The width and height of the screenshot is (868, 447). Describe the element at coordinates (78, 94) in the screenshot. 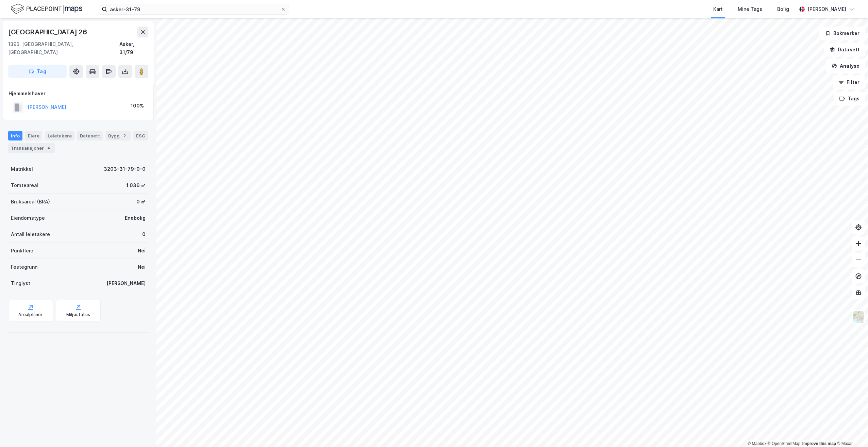

I see `div: Hjemmelshaver` at that location.